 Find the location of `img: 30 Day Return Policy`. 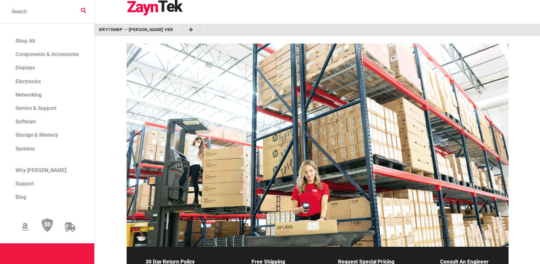

img: 30 Day Return Policy is located at coordinates (47, 225).